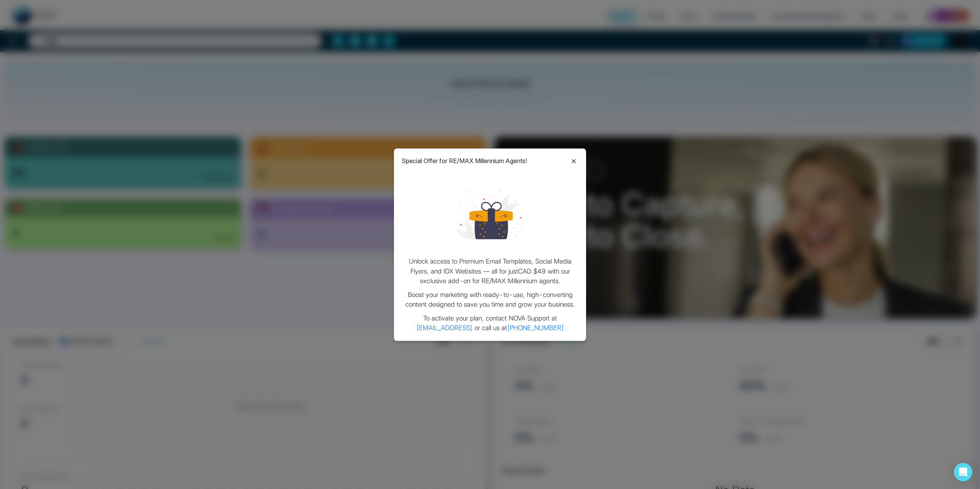  What do you see at coordinates (464, 160) in the screenshot?
I see `p: Special Offer for RE/MAX Millennium Agents!` at bounding box center [464, 160].